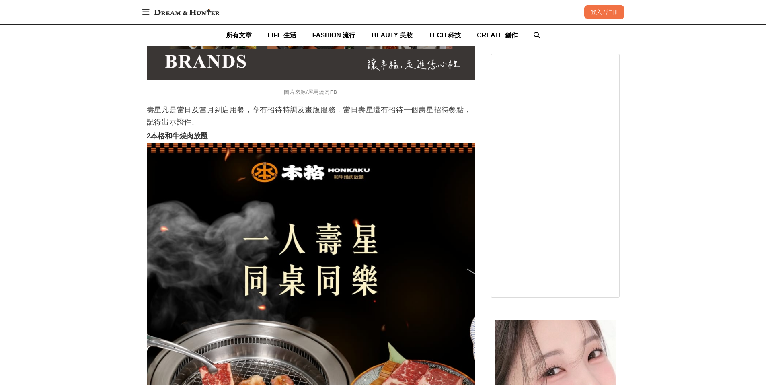 This screenshot has height=385, width=766. What do you see at coordinates (334, 35) in the screenshot?
I see `a: FASHION 流行` at bounding box center [334, 35].